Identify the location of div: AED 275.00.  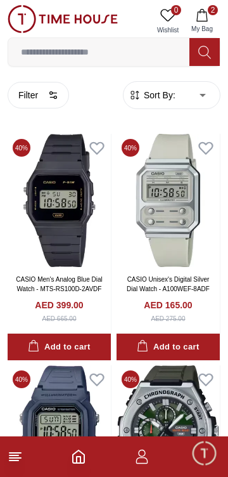
(169, 318).